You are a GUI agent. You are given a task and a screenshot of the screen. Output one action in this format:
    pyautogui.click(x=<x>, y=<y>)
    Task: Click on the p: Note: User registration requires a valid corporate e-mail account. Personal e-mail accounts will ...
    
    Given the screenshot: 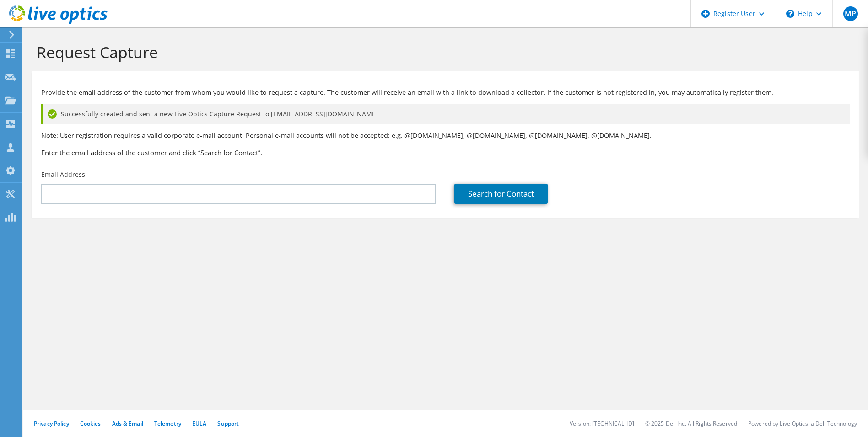 What is the action you would take?
    pyautogui.click(x=445, y=135)
    